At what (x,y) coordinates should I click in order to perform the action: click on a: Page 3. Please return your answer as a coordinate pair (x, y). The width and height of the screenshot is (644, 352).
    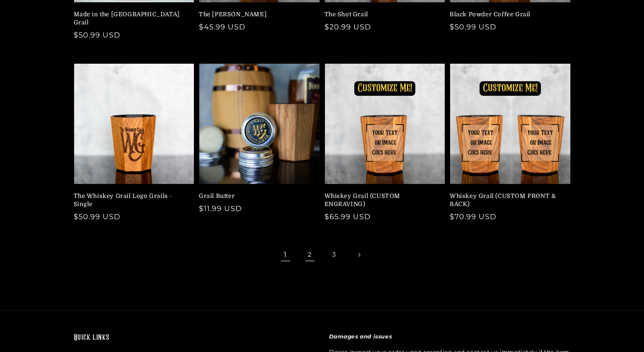
    Looking at the image, I should click on (335, 255).